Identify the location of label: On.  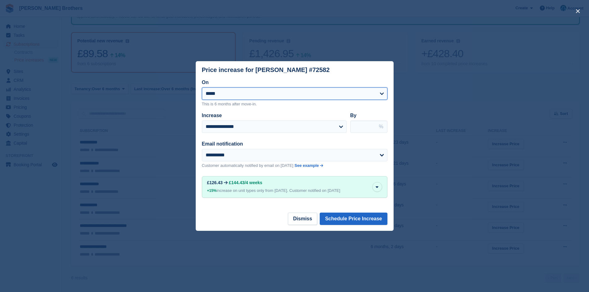
(205, 82).